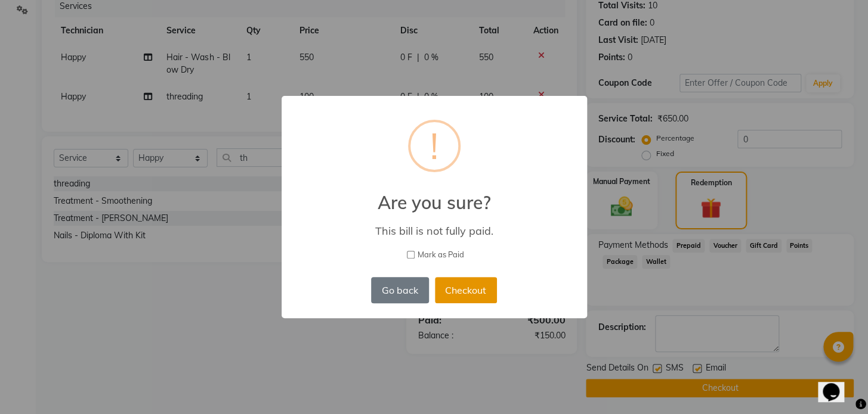 This screenshot has width=868, height=414. Describe the element at coordinates (441, 255) in the screenshot. I see `span: Mark as Paid` at that location.